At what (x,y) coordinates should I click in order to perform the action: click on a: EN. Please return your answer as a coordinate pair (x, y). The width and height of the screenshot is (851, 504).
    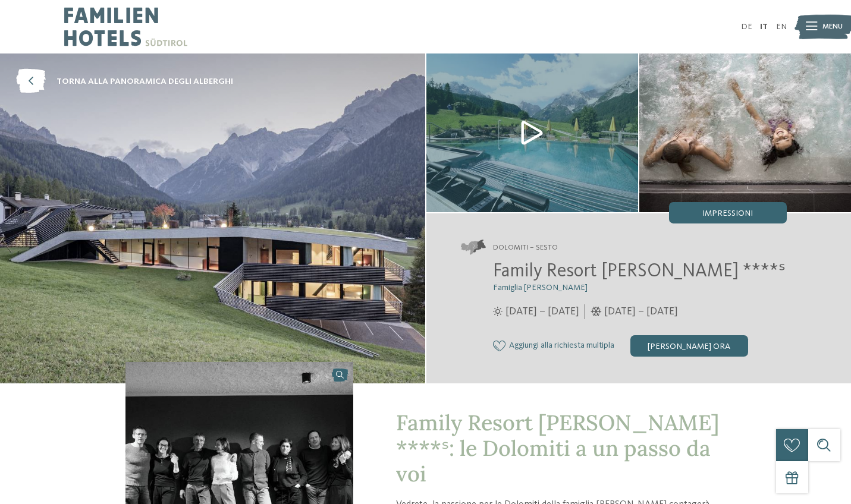
    Looking at the image, I should click on (781, 27).